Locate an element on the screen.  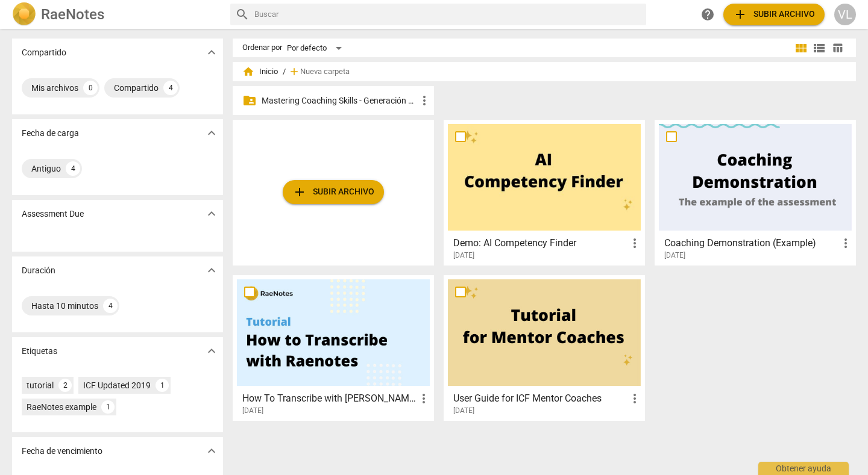
span: help is located at coordinates (707, 15).